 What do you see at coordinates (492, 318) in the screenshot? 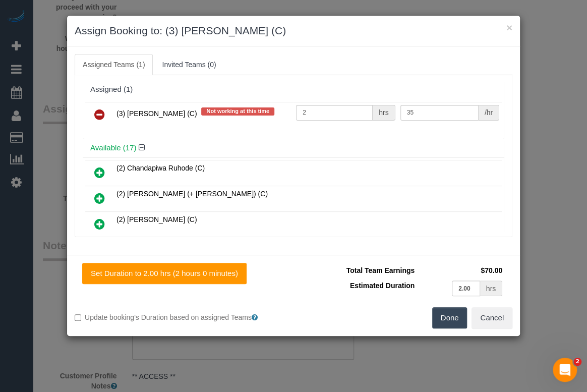
I see `button: Cancel` at bounding box center [492, 318].